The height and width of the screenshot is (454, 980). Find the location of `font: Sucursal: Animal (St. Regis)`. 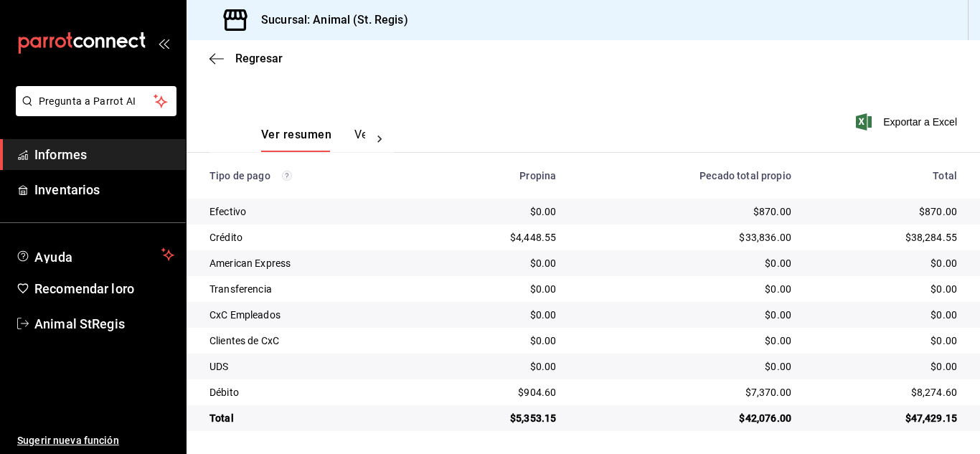

font: Sucursal: Animal (St. Regis) is located at coordinates (335, 19).